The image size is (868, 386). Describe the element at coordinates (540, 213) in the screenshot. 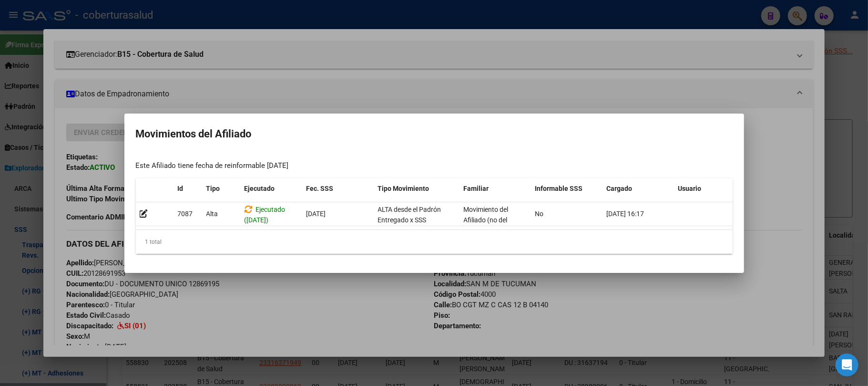

I see `span: No` at that location.